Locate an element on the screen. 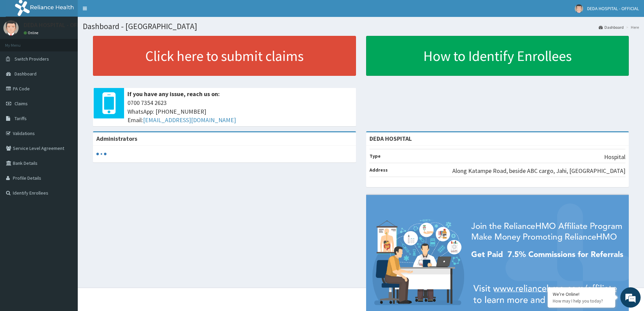  span: Switch Providers is located at coordinates (32, 59).